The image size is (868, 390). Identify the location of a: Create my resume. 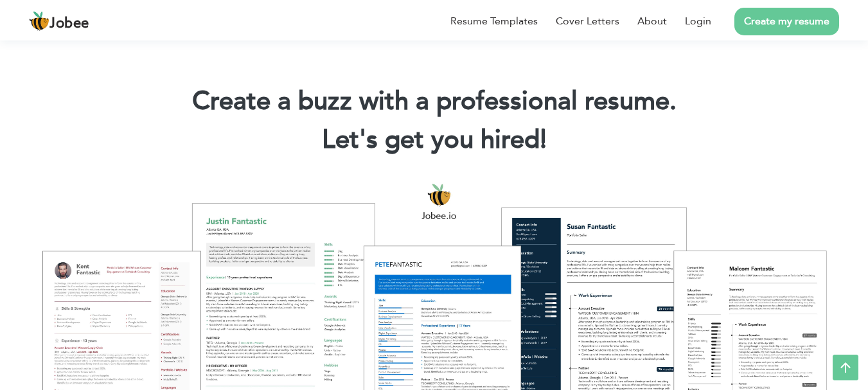
(786, 21).